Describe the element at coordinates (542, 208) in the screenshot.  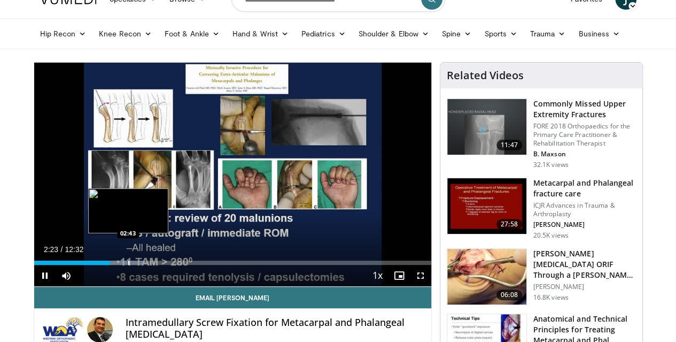
I see `a: 27:58 Metacarpal and Phalangeal fracture care ICJR Advances in Trauma & Arthroplasty [PERSON_NAME...` at that location.